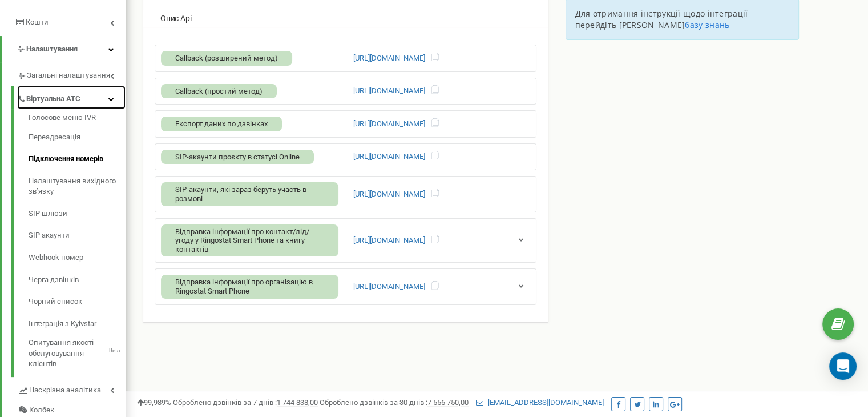  What do you see at coordinates (77, 119) in the screenshot?
I see `a: Голосове меню IVR` at bounding box center [77, 119].